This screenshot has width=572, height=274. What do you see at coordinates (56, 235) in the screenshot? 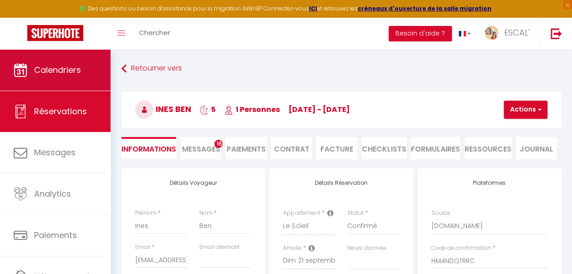
I see `span: Paiements` at bounding box center [56, 235].